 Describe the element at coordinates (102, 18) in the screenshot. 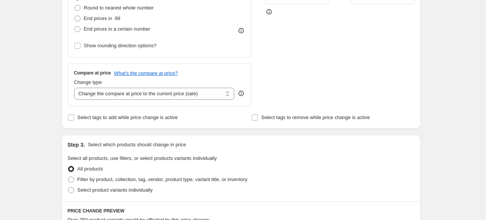

I see `span: End prices in .99` at that location.